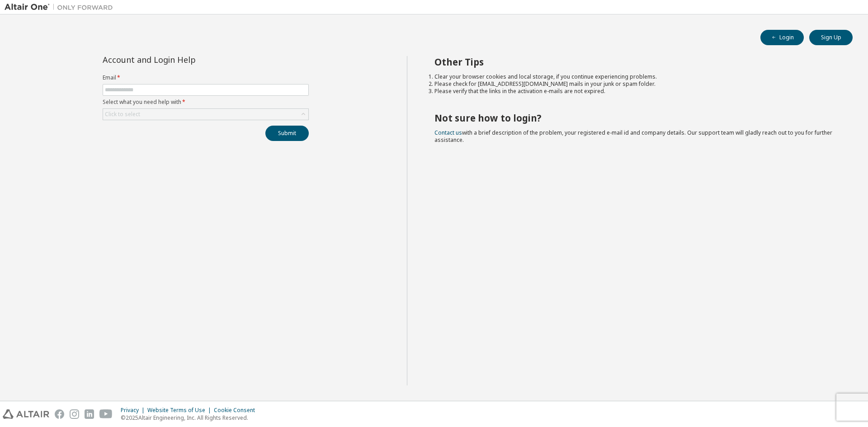 This screenshot has height=427, width=868. Describe the element at coordinates (206, 78) in the screenshot. I see `label: Email` at that location.